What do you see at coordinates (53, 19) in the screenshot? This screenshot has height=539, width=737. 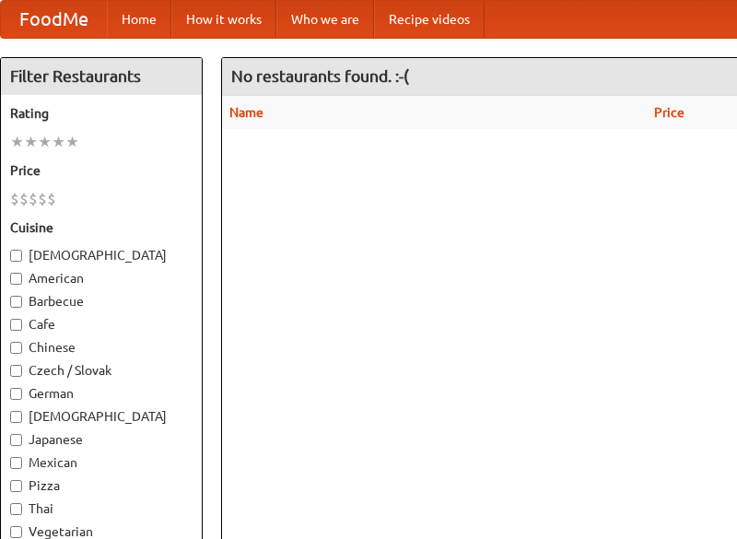 I see `a: FoodMe` at bounding box center [53, 19].